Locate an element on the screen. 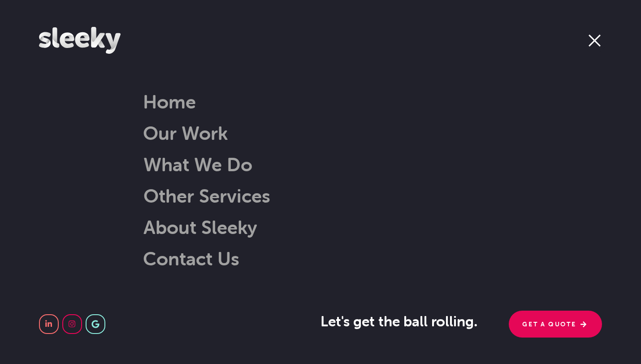 Image resolution: width=641 pixels, height=364 pixels. span: Let's get the ball rolling is located at coordinates (399, 321).